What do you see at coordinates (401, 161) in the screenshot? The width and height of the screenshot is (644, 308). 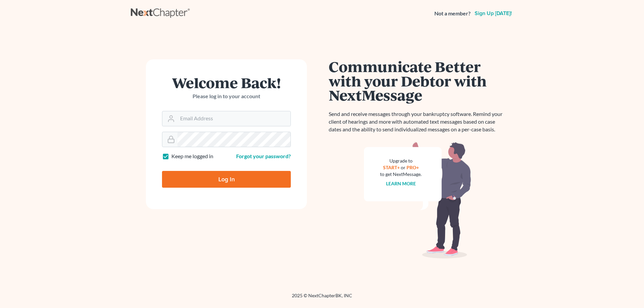 I see `div: Upgrade to` at bounding box center [401, 161].